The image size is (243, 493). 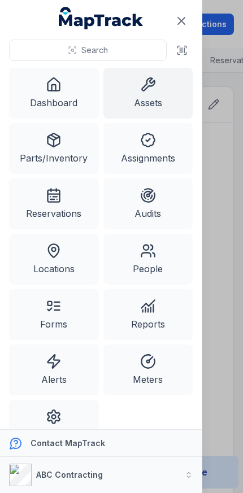 What do you see at coordinates (88, 50) in the screenshot?
I see `button: Search` at bounding box center [88, 50].